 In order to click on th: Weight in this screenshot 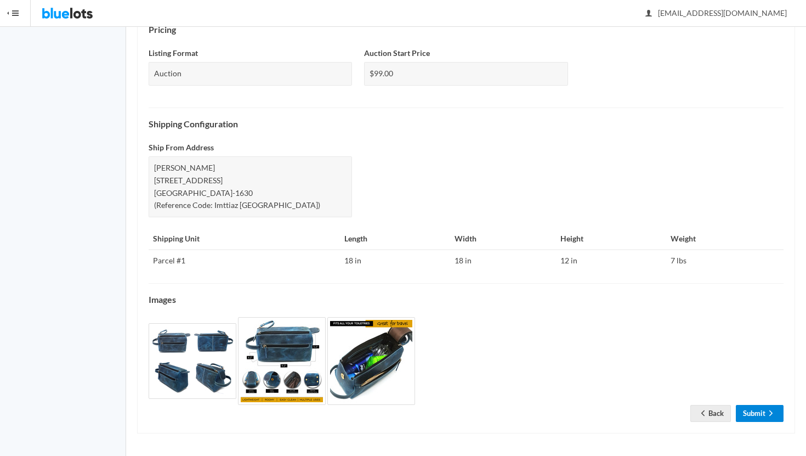, I will do `click(725, 239)`.